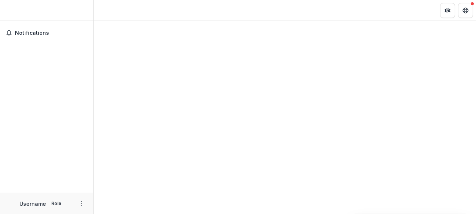  Describe the element at coordinates (33, 204) in the screenshot. I see `p: Username` at that location.